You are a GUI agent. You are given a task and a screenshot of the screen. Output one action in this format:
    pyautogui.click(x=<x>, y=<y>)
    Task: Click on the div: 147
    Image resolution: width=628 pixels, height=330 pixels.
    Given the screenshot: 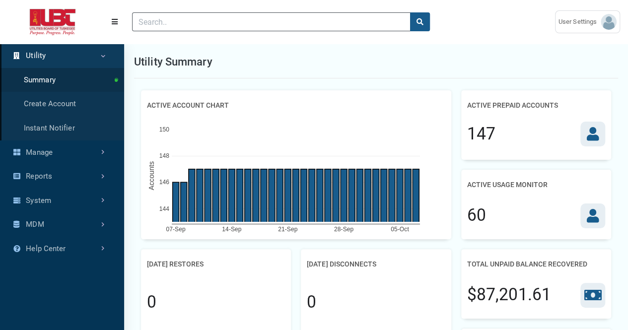 What is the action you would take?
    pyautogui.click(x=481, y=134)
    